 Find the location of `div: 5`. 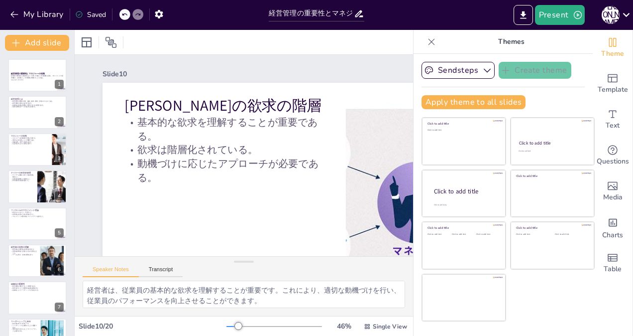

div: 5 is located at coordinates (59, 233).